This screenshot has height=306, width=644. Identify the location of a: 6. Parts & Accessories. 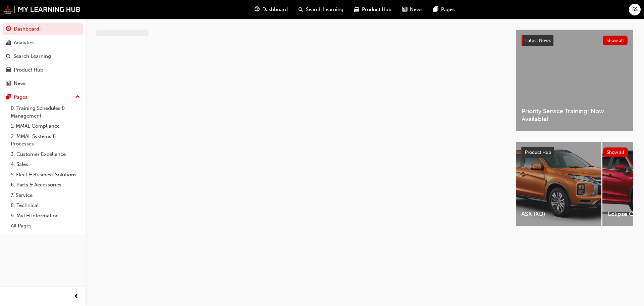
(45, 184).